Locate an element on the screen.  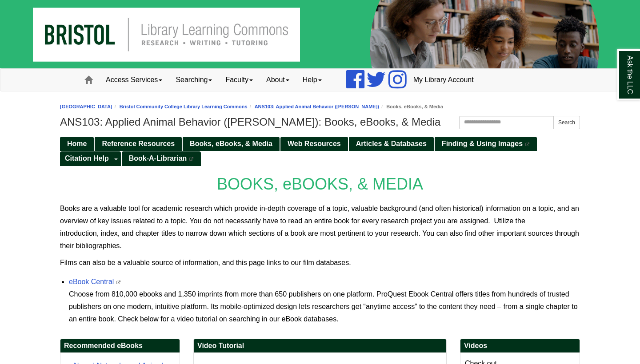
button: Search is located at coordinates (567, 122).